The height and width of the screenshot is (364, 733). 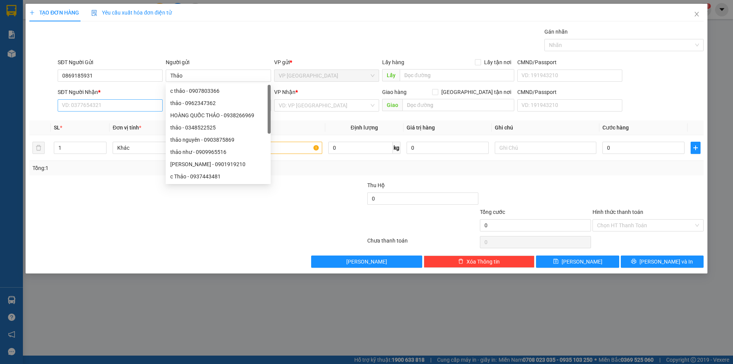 I want to click on div: c Thảo - 0937443481, so click(x=218, y=176).